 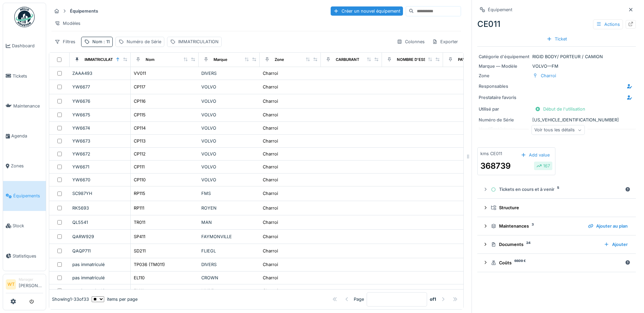 I want to click on div: QAQP711, so click(x=100, y=251).